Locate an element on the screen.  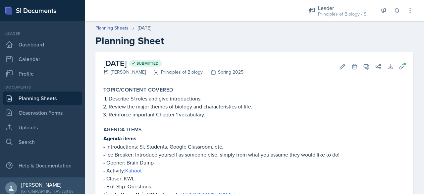
div: Spring 2025 is located at coordinates (223, 72).